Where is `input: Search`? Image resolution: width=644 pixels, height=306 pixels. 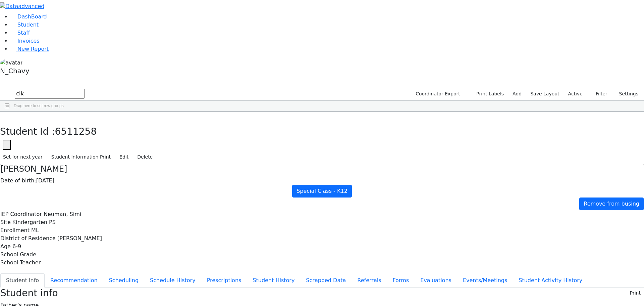
input: Search is located at coordinates (49, 93).